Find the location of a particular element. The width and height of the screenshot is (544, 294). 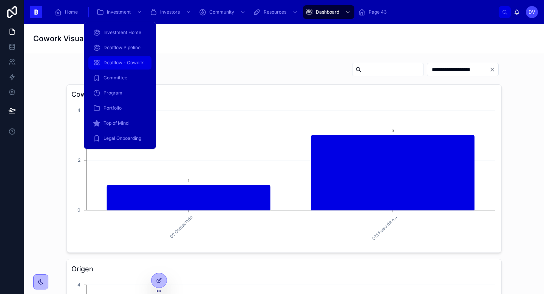

span: Resources is located at coordinates (275, 12).